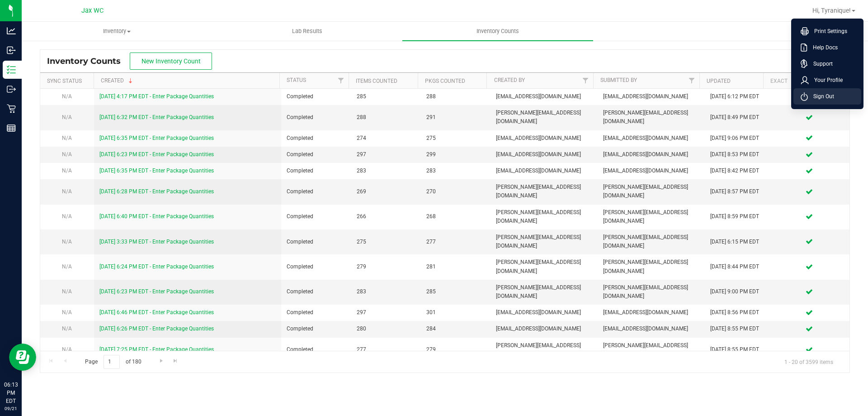  Describe the element at coordinates (117, 31) in the screenshot. I see `a: Inventory` at that location.